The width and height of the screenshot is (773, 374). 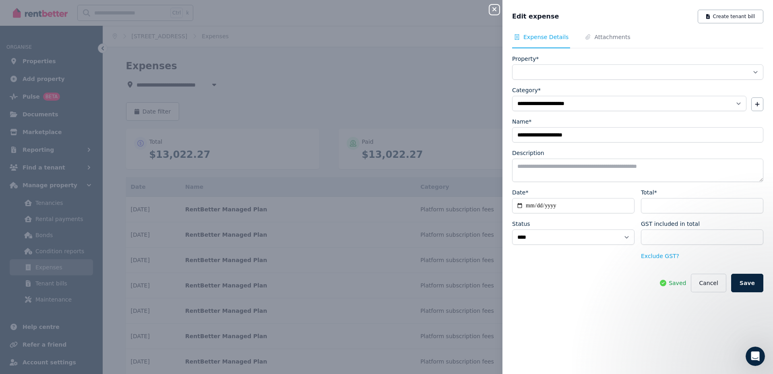 What do you see at coordinates (649, 192) in the screenshot?
I see `label: Total*` at bounding box center [649, 192].